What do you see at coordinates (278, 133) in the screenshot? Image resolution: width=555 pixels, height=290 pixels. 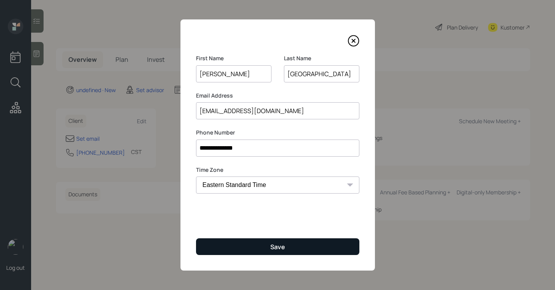 I see `label: Phone Number` at bounding box center [278, 133].